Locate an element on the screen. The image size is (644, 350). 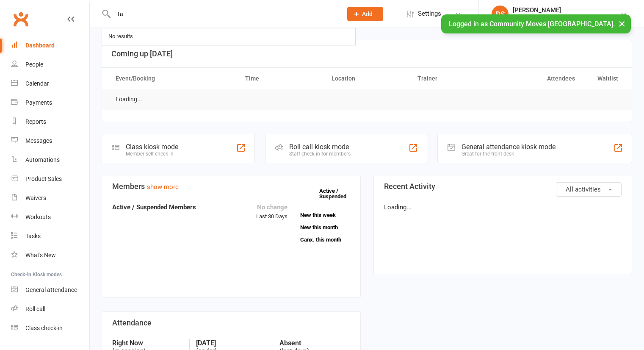
a: Messages is located at coordinates (50, 141).